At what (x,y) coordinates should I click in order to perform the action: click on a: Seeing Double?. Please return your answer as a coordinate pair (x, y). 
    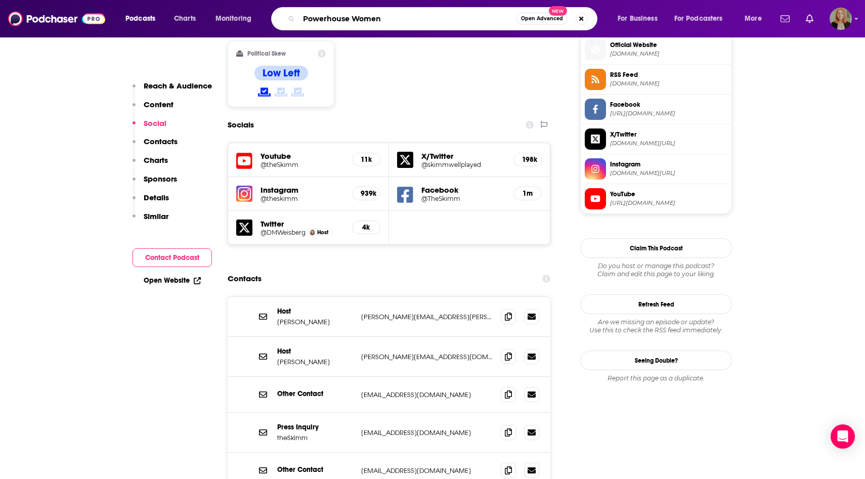
    Looking at the image, I should click on (656, 360).